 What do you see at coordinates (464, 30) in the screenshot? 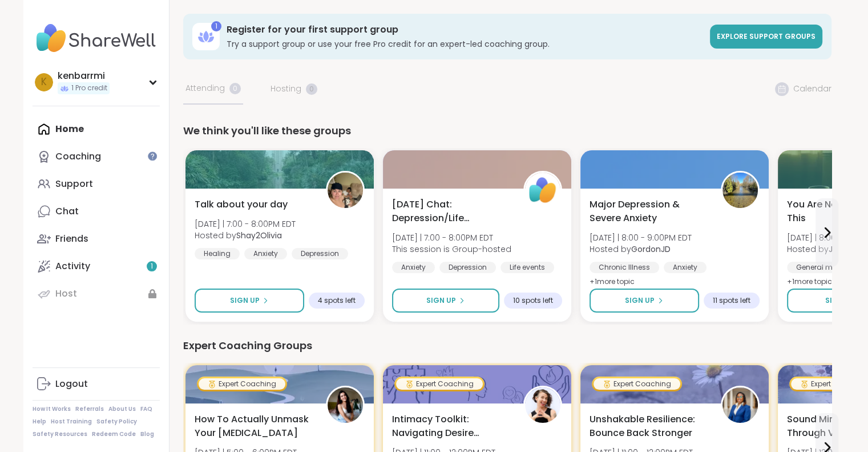
I see `h3: Register for your first support group` at bounding box center [464, 30].